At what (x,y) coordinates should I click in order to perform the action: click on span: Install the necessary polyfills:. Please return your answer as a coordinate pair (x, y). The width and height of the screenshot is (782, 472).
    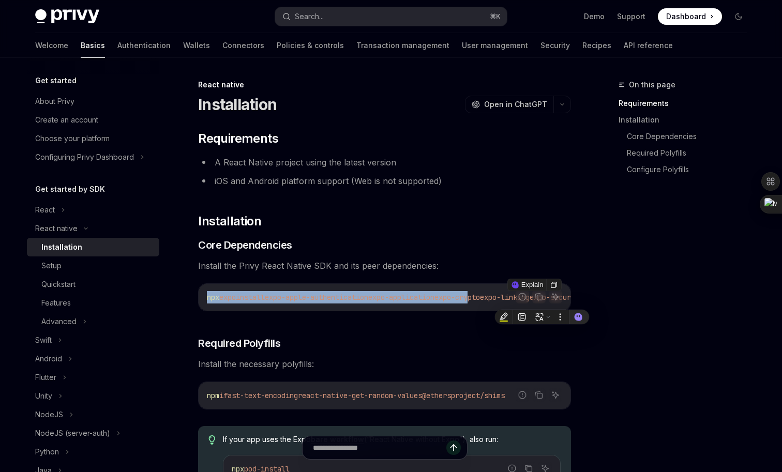
    Looking at the image, I should click on (384, 364).